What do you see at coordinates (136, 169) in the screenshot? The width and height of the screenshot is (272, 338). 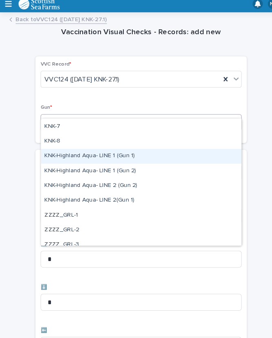 I see `div: KNK-Highland Aqua- LINE 1 (Gun 2)` at bounding box center [136, 169].